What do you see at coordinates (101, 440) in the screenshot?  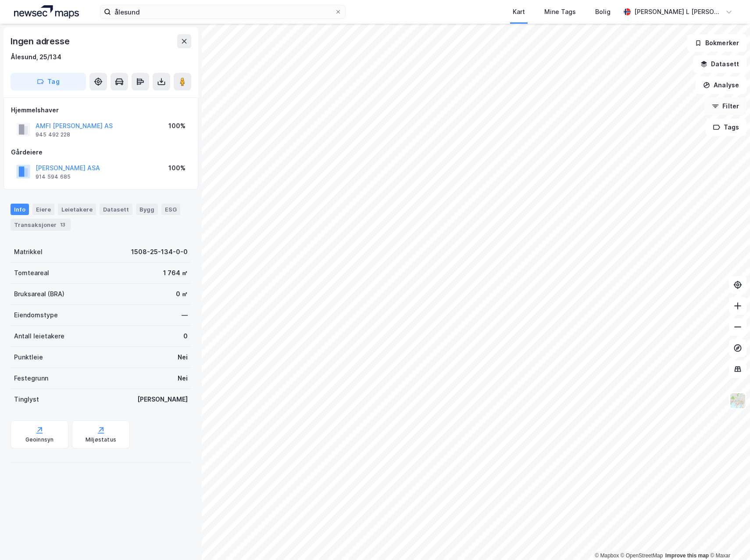 I see `div: Miljøstatus` at bounding box center [101, 440].